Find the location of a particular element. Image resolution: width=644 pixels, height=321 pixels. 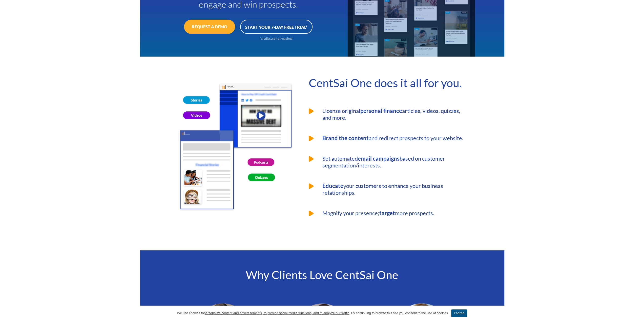

div: *credit card not required is located at coordinates (276, 38).